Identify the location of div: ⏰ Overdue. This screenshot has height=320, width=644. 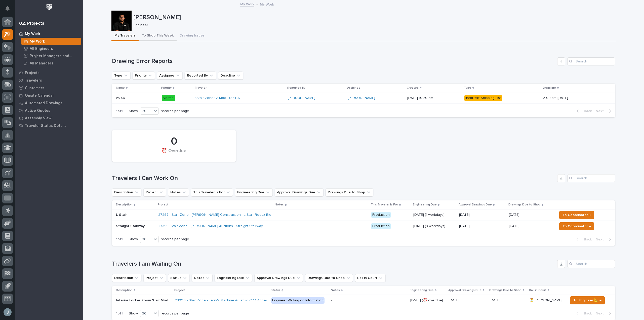
(174, 154).